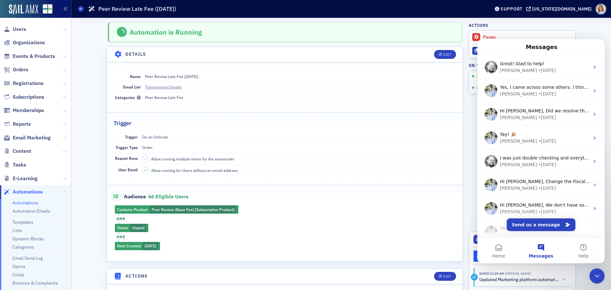  I want to click on span: Email List, so click(132, 87).